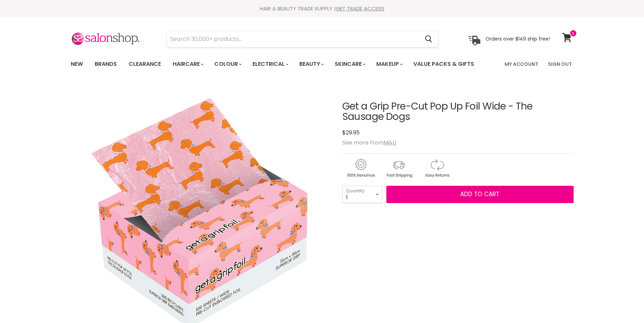 The width and height of the screenshot is (644, 323). I want to click on a: Clearance, so click(144, 64).